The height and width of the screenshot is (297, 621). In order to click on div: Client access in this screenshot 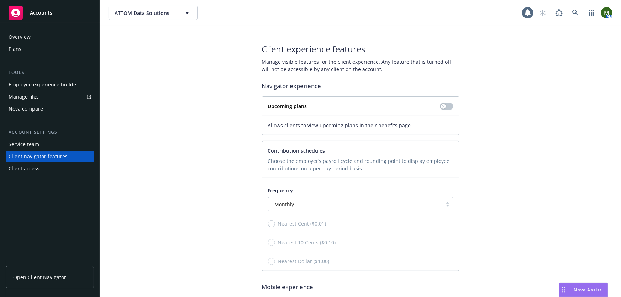, I will do `click(24, 169)`.